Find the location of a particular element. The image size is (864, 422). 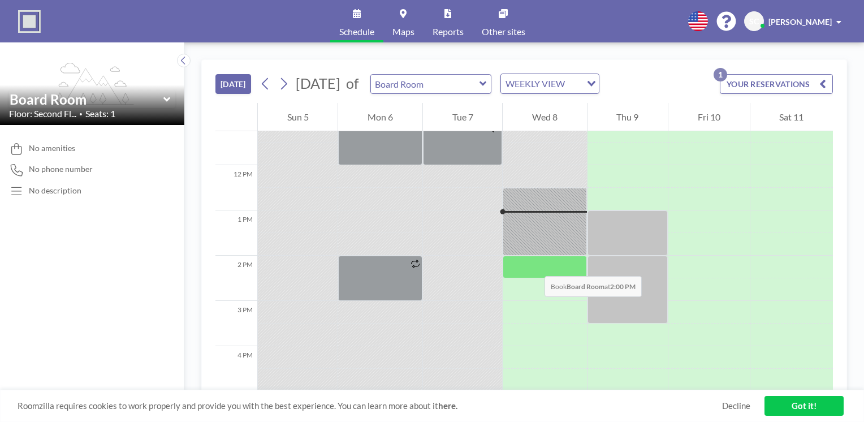

div: 3 PM is located at coordinates (236, 323).